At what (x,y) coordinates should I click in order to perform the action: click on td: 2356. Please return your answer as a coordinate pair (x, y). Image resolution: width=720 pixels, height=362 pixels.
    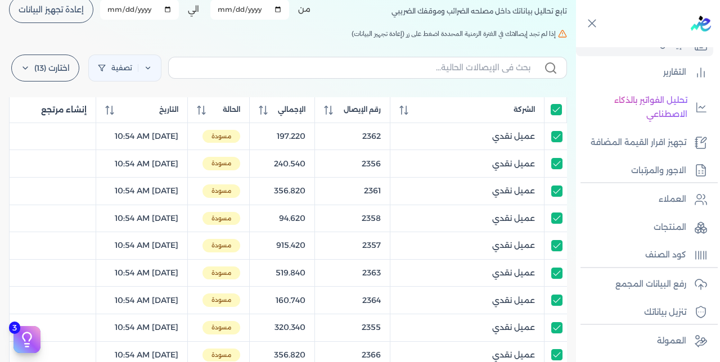
    Looking at the image, I should click on (352, 164).